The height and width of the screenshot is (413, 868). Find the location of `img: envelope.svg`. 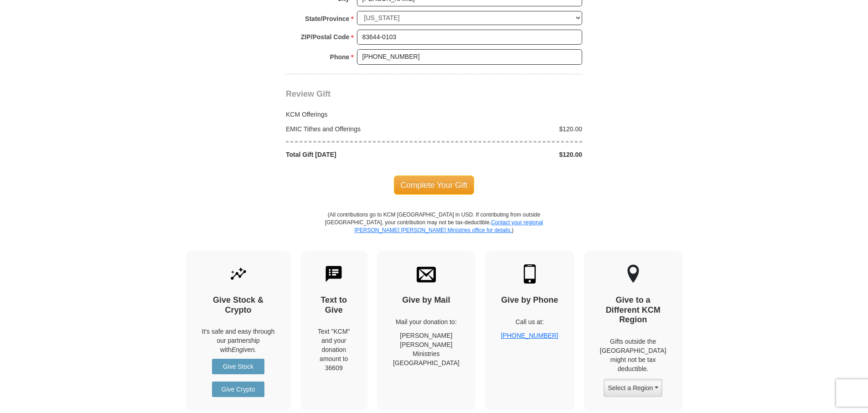

img: envelope.svg is located at coordinates (426, 273).